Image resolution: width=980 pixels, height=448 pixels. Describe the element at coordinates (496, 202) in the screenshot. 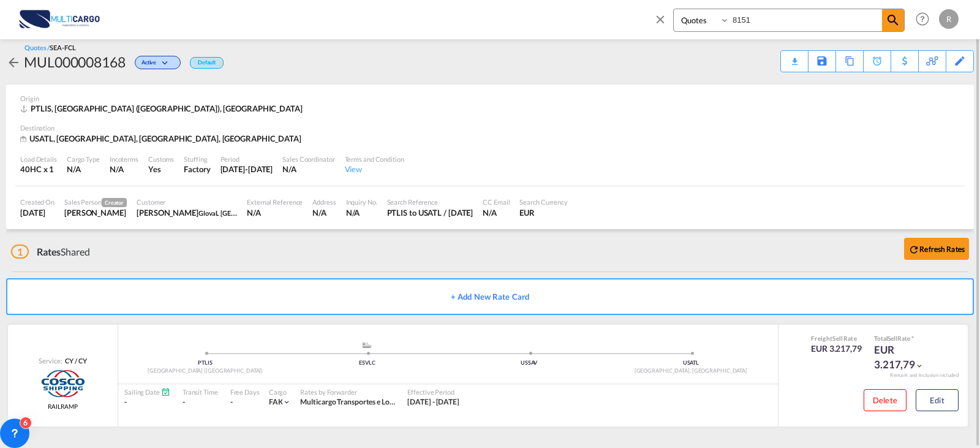

I see `div: CC Email` at that location.